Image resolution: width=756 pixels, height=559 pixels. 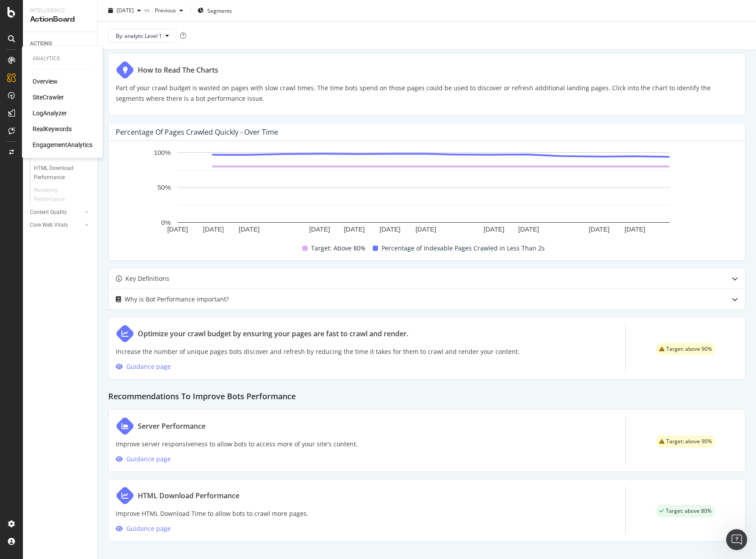 I want to click on div: ActionBoard, so click(x=60, y=19).